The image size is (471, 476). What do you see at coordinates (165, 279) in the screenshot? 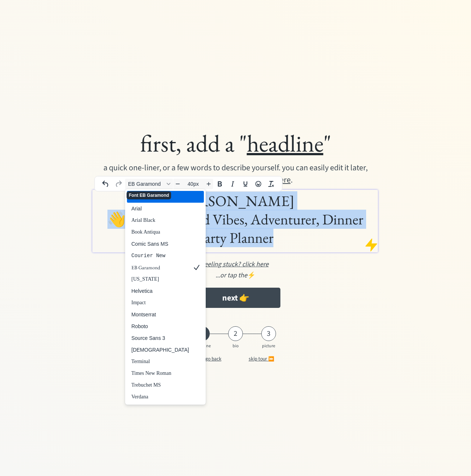
I see `div: Georgia` at bounding box center [165, 279].